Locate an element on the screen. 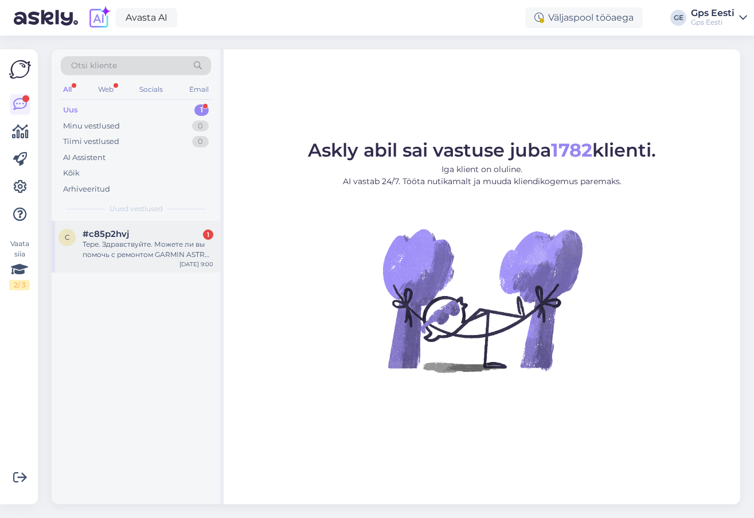 This screenshot has width=754, height=518. div: Minu vestlused is located at coordinates (91, 126).